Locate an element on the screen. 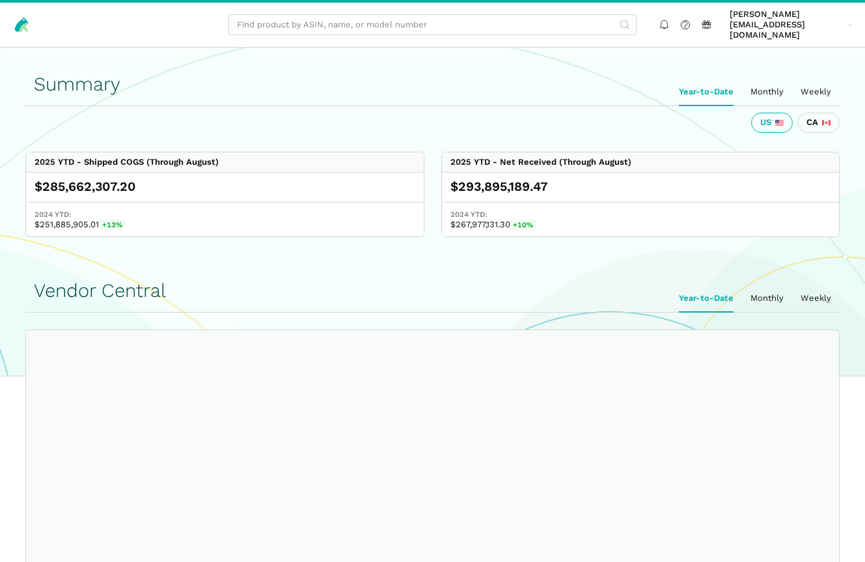 Image resolution: width=865 pixels, height=562 pixels. img: 226-united-states-3a775d967d35a21fe9d819e24afa6dfbf763e8f1ec2e2b5a04af89618ae55acb.svg is located at coordinates (780, 122).